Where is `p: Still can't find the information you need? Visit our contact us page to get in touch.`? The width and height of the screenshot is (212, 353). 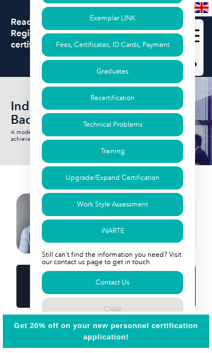
p: Still can't find the information you need? Visit our contact us page to get in touch. is located at coordinates (113, 259).